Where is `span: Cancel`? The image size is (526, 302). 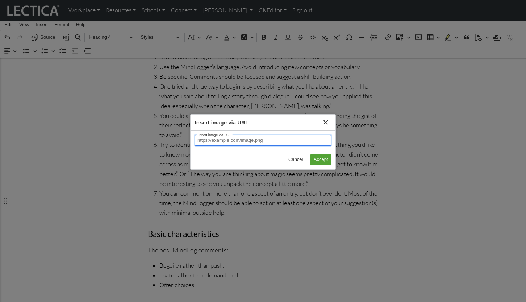
span: Cancel is located at coordinates (295, 160).